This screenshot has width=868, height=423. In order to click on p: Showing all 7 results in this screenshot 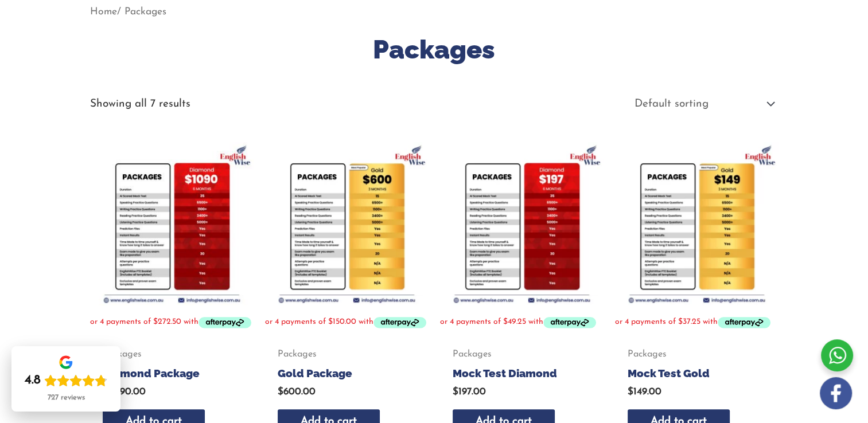, I will do `click(140, 103)`.